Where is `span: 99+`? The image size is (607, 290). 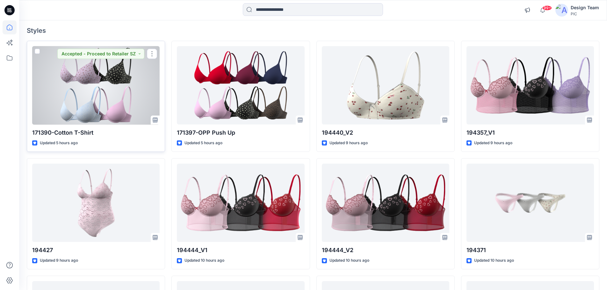 span: 99+ is located at coordinates (547, 8).